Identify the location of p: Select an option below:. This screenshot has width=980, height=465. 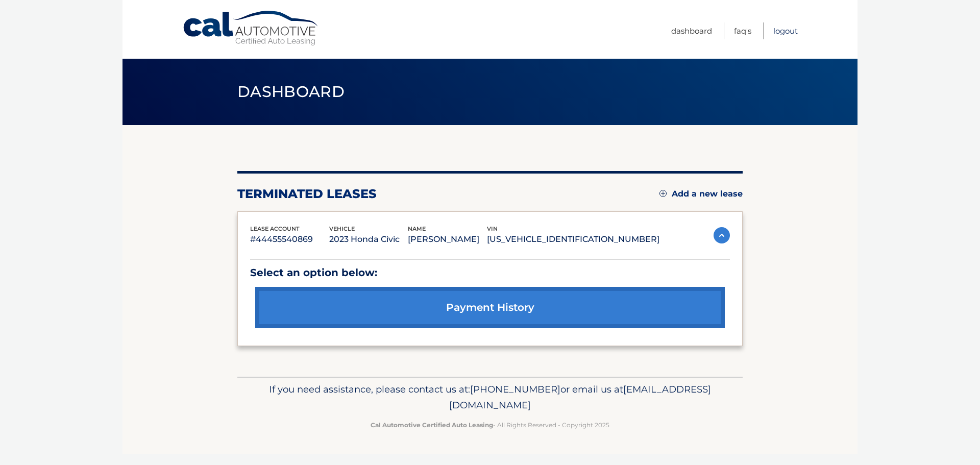
(490, 273).